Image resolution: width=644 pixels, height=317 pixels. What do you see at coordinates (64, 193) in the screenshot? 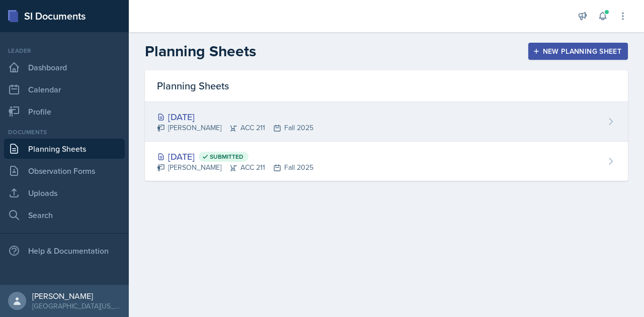
I see `a: Uploads` at bounding box center [64, 193].